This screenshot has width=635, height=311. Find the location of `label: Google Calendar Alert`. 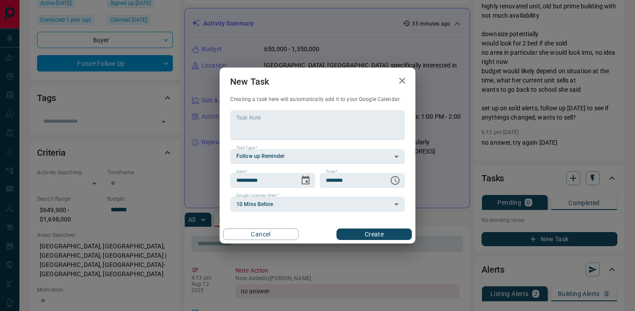

label: Google Calendar Alert is located at coordinates (258, 195).